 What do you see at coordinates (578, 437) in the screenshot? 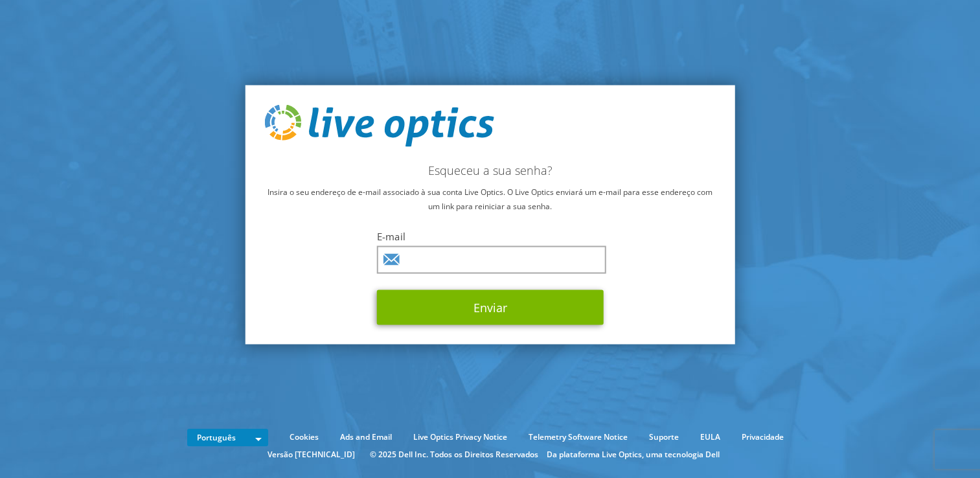
I see `a: Telemetry Software Notice` at bounding box center [578, 437].